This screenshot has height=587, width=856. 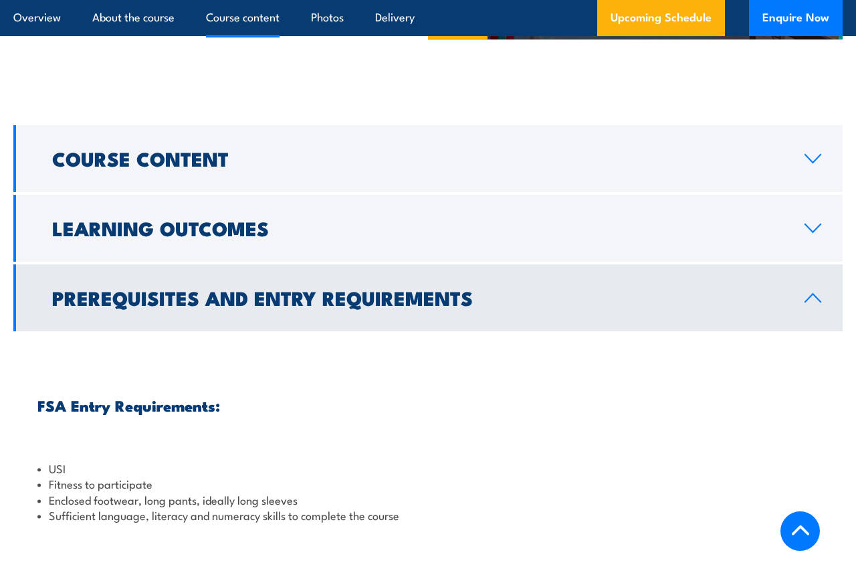 I want to click on li: Enclosed footwear, long pants, ideally long sleeves, so click(x=428, y=499).